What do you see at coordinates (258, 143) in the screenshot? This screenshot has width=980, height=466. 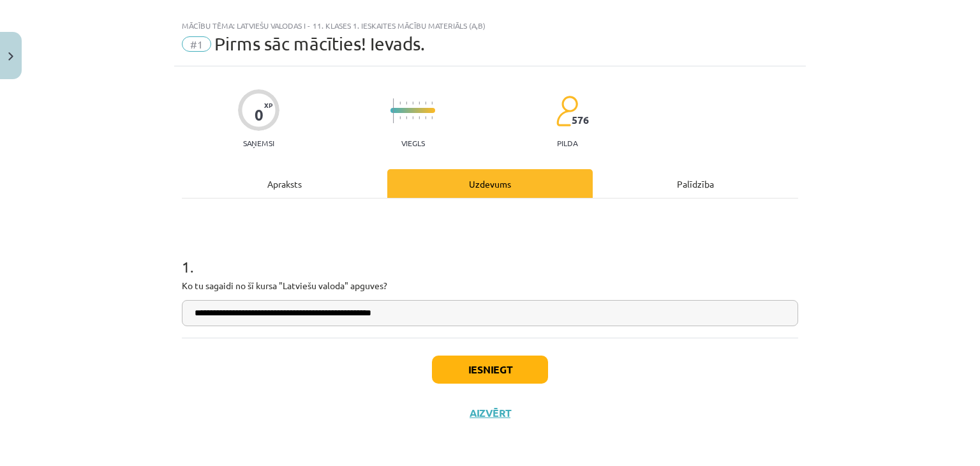 I see `p: Saņemsi` at bounding box center [258, 143].